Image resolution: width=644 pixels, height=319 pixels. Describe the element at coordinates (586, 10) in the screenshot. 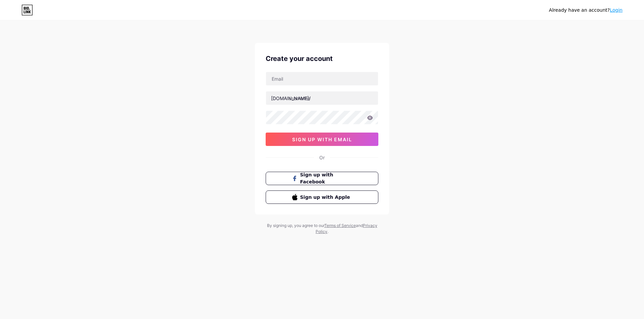

I see `div: Already have an account?` at that location.